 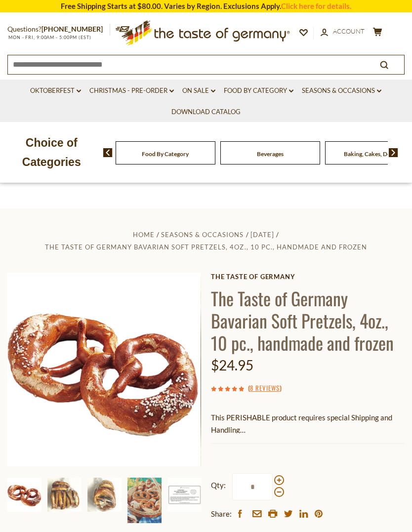 I want to click on a: Home, so click(x=144, y=234).